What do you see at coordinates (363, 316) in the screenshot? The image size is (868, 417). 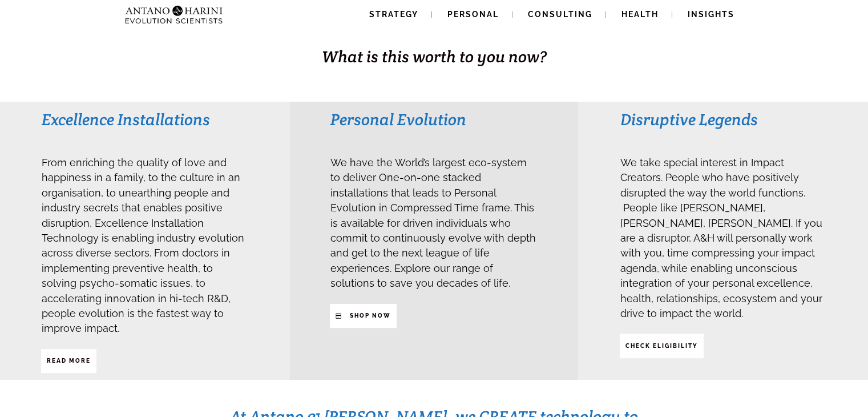 I see `a: SHop NOW` at bounding box center [363, 316].